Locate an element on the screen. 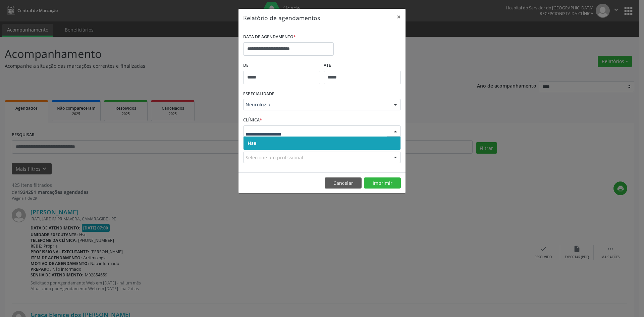  button: Imprimir is located at coordinates (382, 183).